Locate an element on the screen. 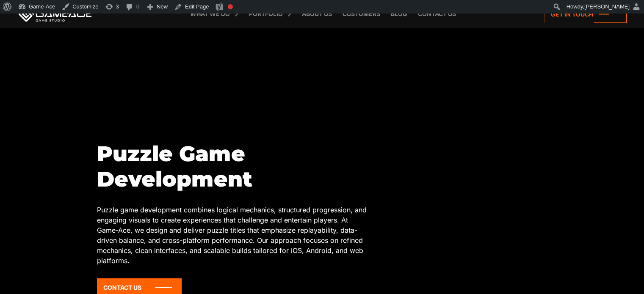 Image resolution: width=644 pixels, height=294 pixels. div: Focus keyphrase not set is located at coordinates (230, 7).